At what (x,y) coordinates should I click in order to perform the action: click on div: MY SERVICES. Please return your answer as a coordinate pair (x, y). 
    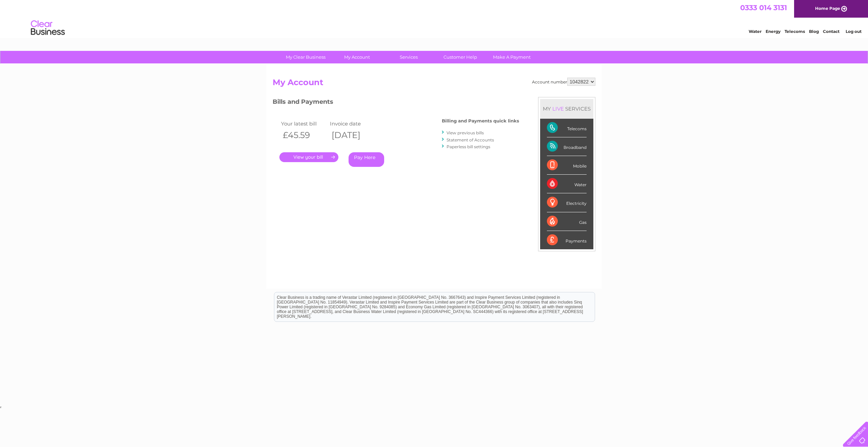
    Looking at the image, I should click on (566, 108).